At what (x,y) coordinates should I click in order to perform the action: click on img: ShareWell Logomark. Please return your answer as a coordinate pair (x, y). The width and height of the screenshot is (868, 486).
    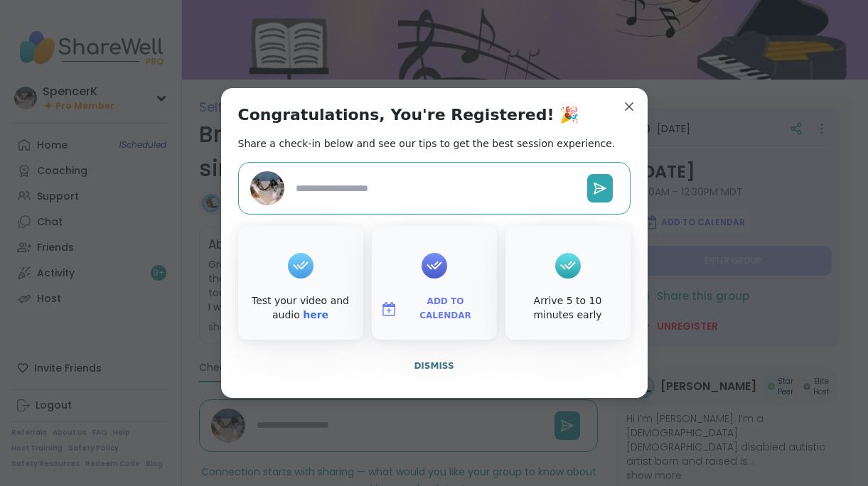
    Looking at the image, I should click on (389, 309).